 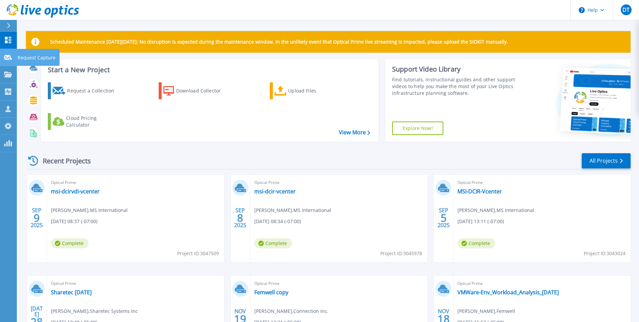 What do you see at coordinates (198, 253) in the screenshot?
I see `span: Project ID: 3047509` at bounding box center [198, 253].